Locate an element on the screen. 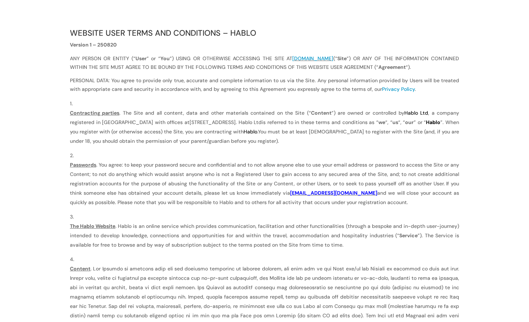  p: ANY PERSON OR ENTITY (“ ” or “ ”) USING OR OTHERWISE ACCESSING THE SITE AT (“ ”) OR ANY OF THE IN... is located at coordinates (264, 66).